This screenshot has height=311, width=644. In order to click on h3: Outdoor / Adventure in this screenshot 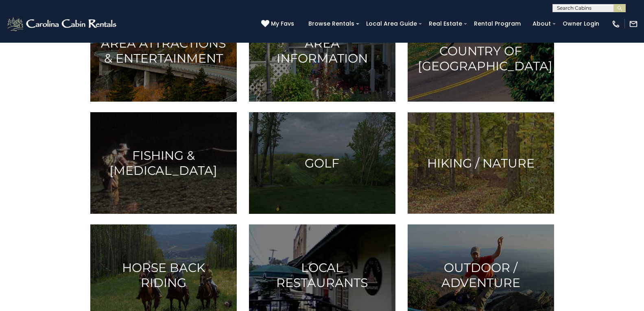, I will do `click(481, 275)`.